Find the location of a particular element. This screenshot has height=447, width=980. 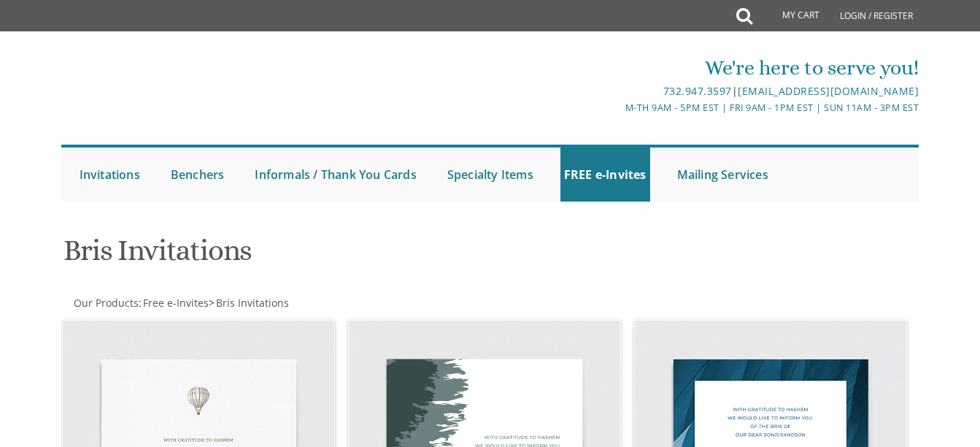

a: Free e-Invites is located at coordinates (176, 303).